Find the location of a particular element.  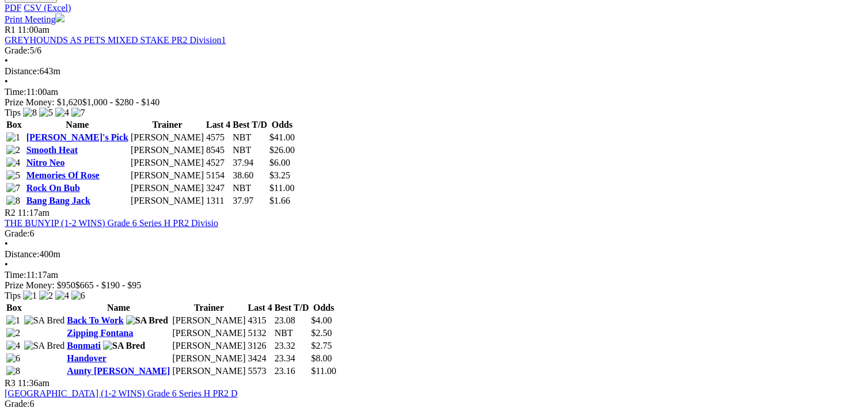

td: 37.94 is located at coordinates (250, 163).